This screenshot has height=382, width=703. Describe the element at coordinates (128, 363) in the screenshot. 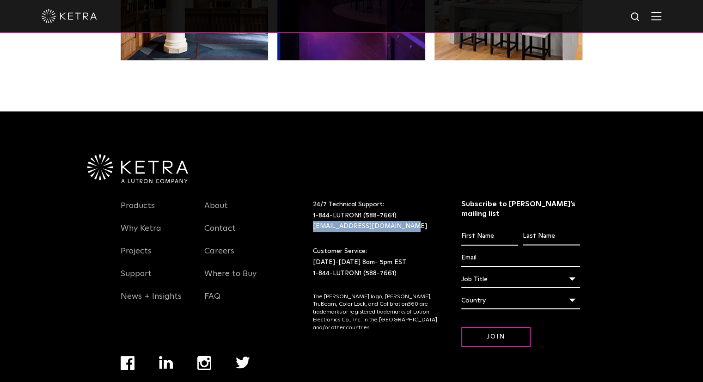

I see `img: facebook` at that location.